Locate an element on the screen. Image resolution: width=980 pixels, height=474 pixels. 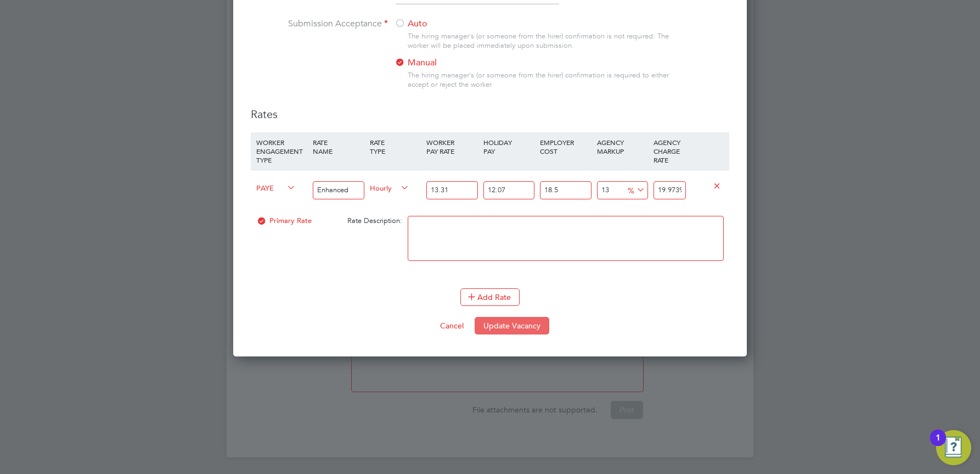
div: HOLIDAY PAY is located at coordinates (508, 147).